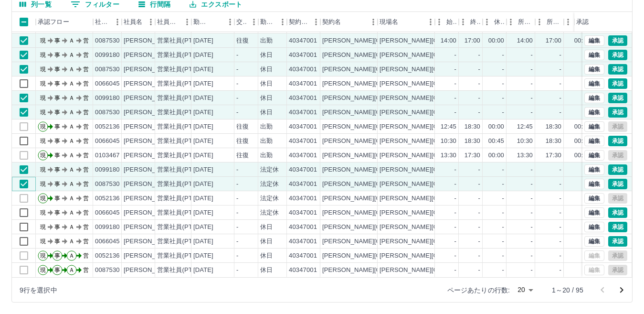 The width and height of the screenshot is (644, 314). Describe the element at coordinates (316, 22) in the screenshot. I see `button: メニュー` at that location.